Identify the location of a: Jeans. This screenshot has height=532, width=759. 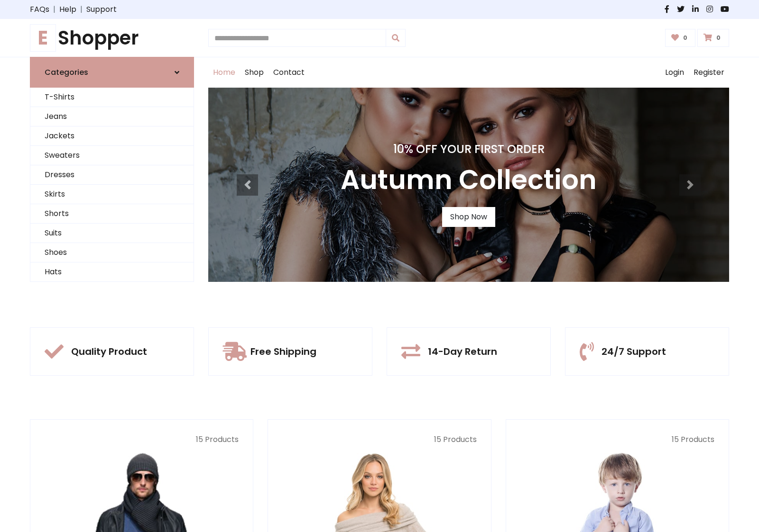
(112, 116).